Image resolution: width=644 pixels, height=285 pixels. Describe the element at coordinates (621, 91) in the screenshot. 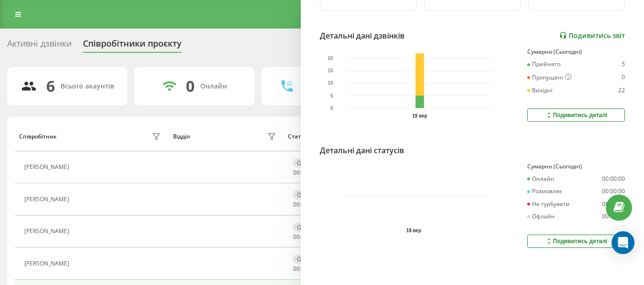

I see `div: 22` at that location.